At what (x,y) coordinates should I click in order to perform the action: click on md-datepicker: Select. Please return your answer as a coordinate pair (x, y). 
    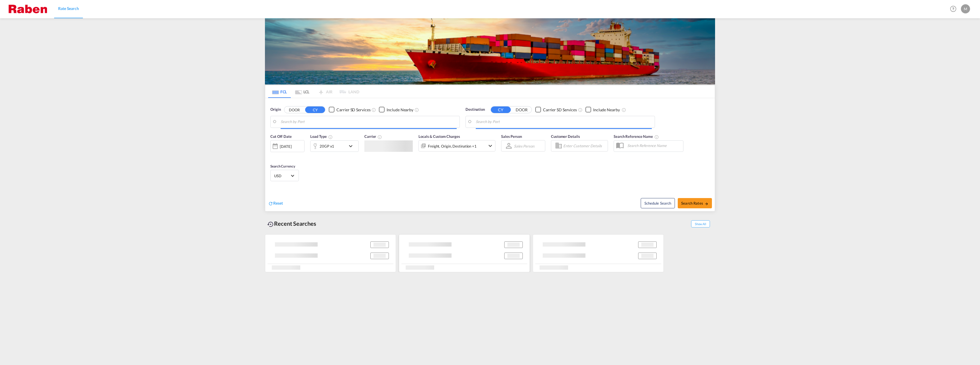
    Looking at the image, I should click on (273, 155).